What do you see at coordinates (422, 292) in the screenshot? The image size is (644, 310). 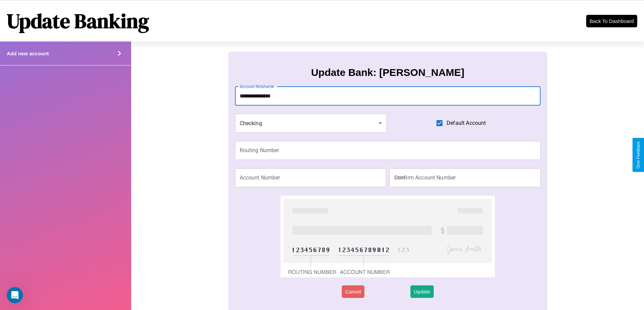 I see `button: Update` at bounding box center [422, 292].